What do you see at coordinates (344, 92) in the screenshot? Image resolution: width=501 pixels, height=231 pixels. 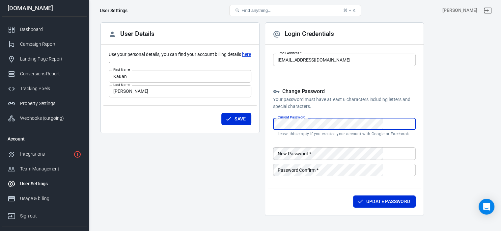 I see `h5: Change Password` at bounding box center [344, 92].